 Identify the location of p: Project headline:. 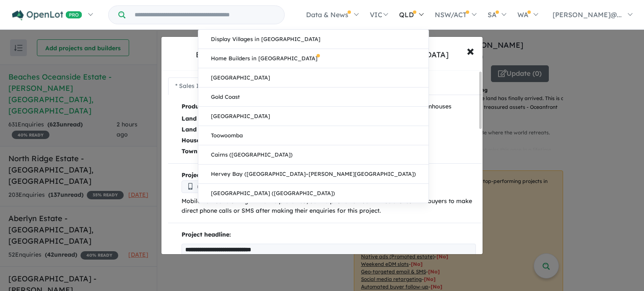
(328, 235).